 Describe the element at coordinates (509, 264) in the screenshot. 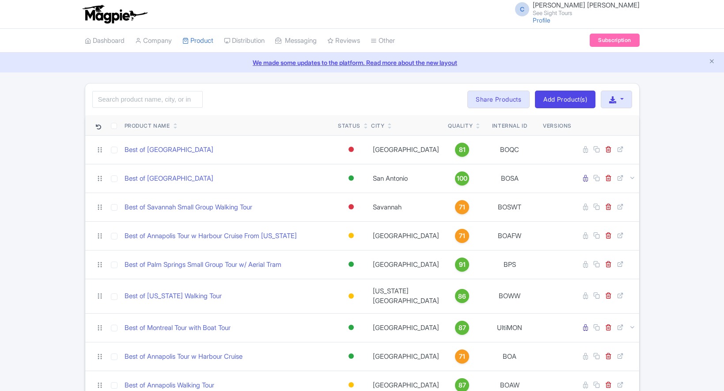

I see `td: BPS` at that location.